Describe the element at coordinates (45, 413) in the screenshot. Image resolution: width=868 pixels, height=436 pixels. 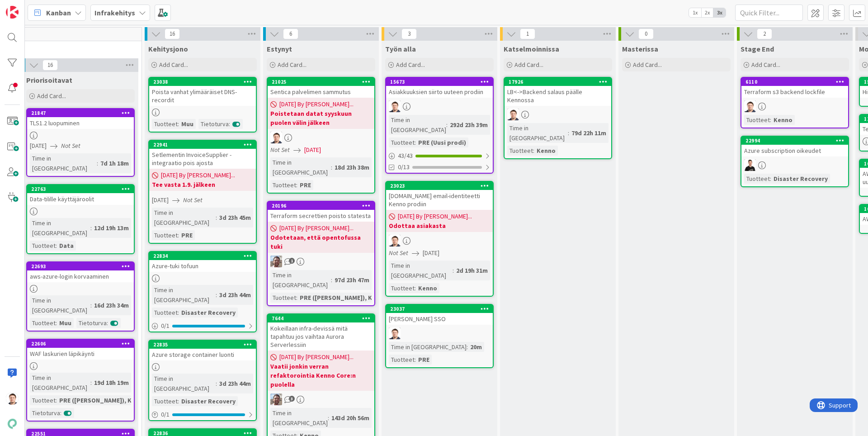
I see `div: Tietoturva` at that location.